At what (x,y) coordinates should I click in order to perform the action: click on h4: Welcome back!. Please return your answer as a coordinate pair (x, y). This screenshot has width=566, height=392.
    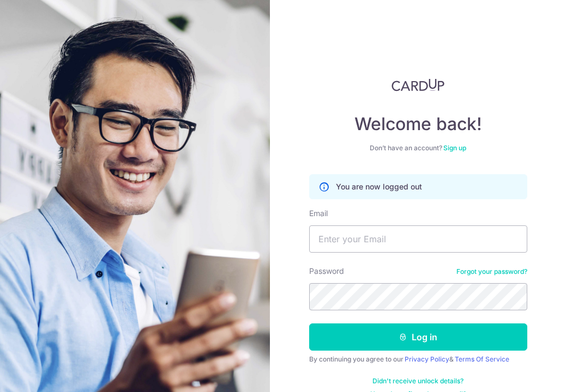
    Looking at the image, I should click on (419, 124).